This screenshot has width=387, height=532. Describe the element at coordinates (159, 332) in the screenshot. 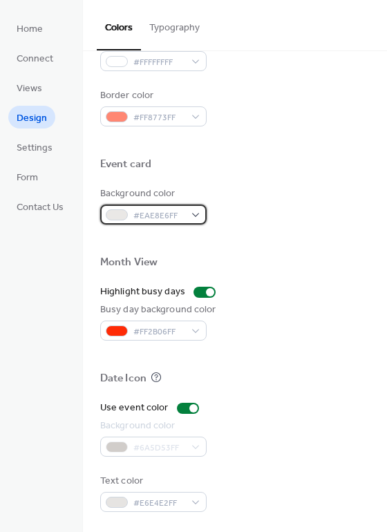

I see `span: #FF2B06FF` at that location.